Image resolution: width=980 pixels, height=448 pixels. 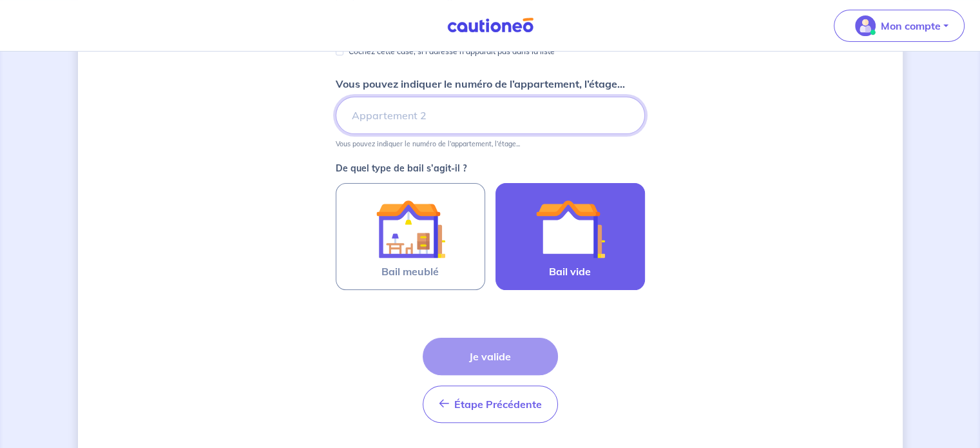 What do you see at coordinates (569, 272) in the screenshot?
I see `span: Bail vide` at bounding box center [569, 272].